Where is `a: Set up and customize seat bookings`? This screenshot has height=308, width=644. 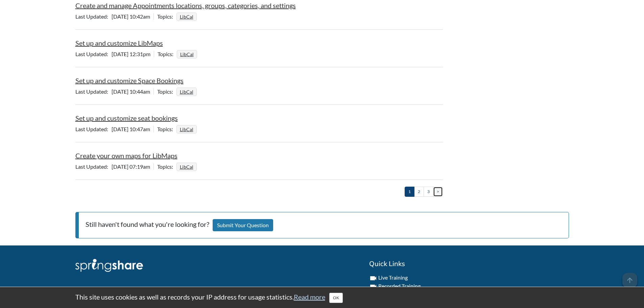 a: Set up and customize seat bookings is located at coordinates (127, 118).